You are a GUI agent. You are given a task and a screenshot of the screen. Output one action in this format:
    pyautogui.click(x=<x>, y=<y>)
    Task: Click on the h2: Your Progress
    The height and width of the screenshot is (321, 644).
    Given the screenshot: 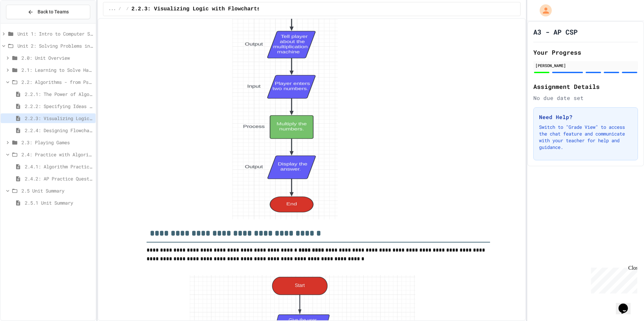 What is the action you would take?
    pyautogui.click(x=586, y=52)
    